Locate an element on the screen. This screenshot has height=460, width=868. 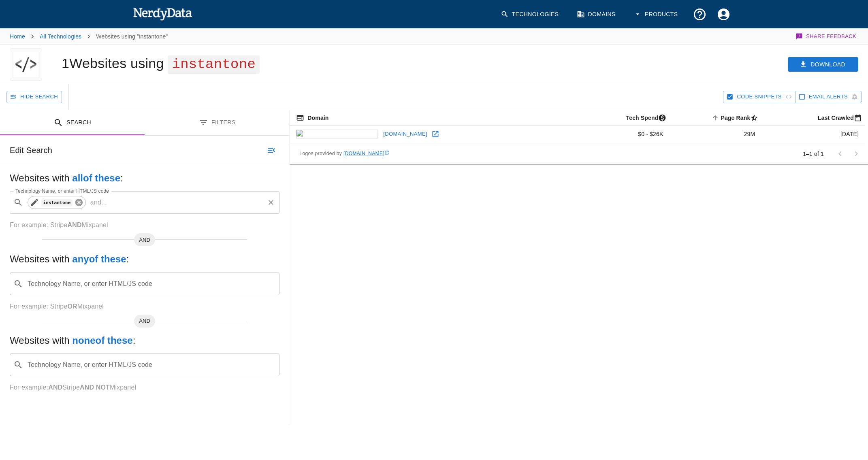
b: AND NOT is located at coordinates (95, 387).